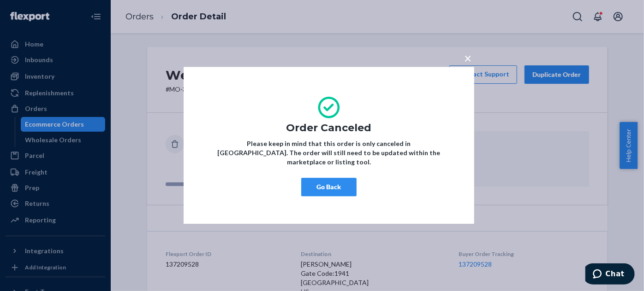 This screenshot has width=644, height=291. I want to click on h1: Order Canceled, so click(329, 128).